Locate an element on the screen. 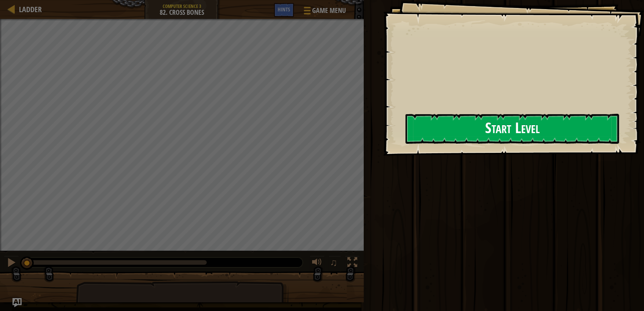 This screenshot has height=311, width=644. a: Ladder is located at coordinates (28, 9).